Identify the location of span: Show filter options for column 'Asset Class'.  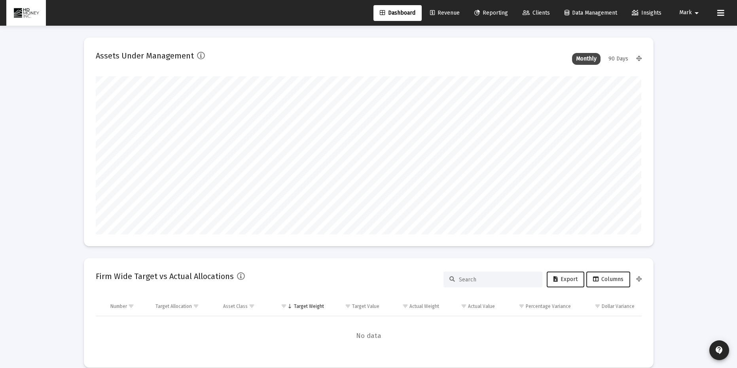
(252, 306).